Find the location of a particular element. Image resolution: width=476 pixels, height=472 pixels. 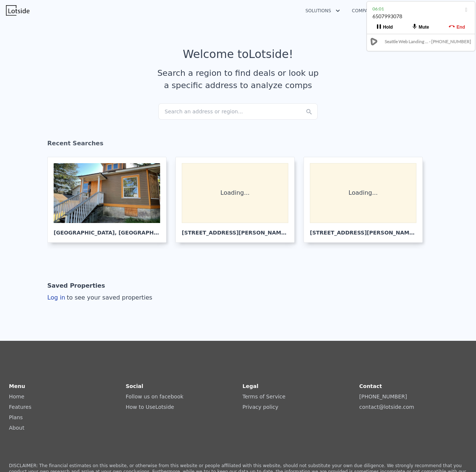

div: Search an address or region... is located at coordinates (238, 111).